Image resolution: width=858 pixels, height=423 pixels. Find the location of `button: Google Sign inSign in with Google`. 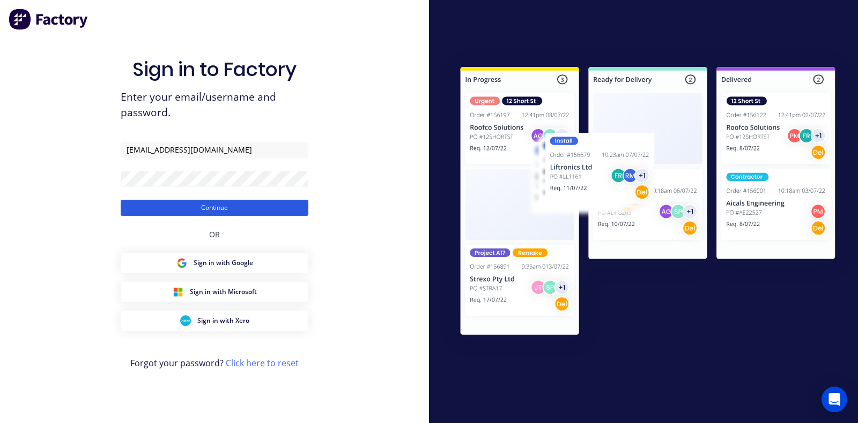

button: Google Sign inSign in with Google is located at coordinates (214, 263).